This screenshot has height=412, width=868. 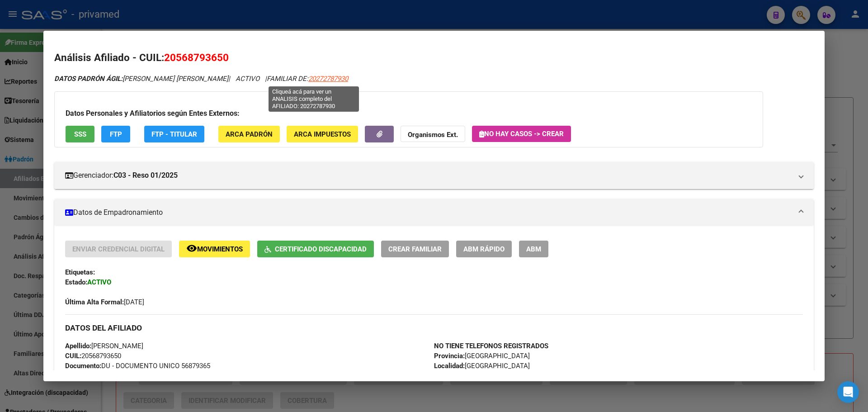 What do you see at coordinates (78, 346) in the screenshot?
I see `strong: Apellido:` at bounding box center [78, 346].